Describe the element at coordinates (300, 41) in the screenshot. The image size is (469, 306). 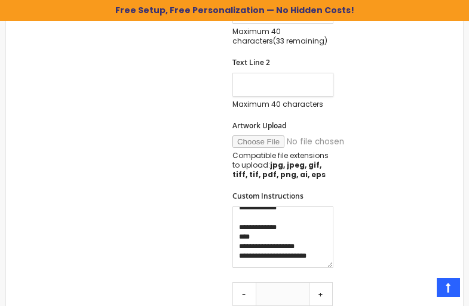
I see `span: (33 remaining)` at that location.